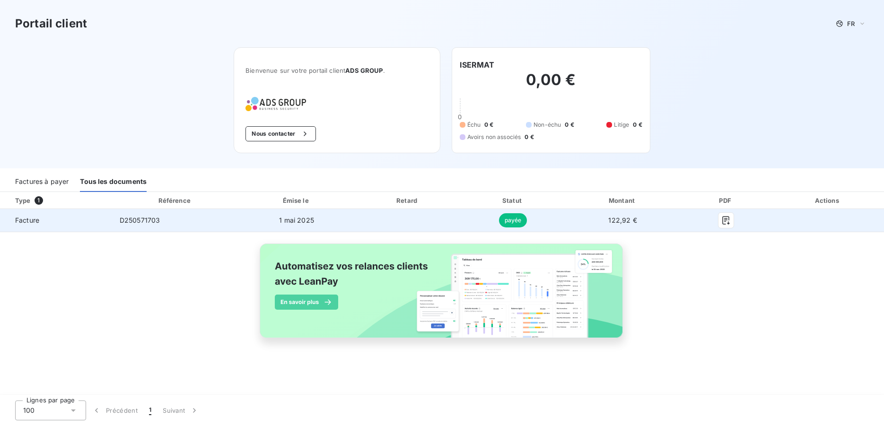 The image size is (884, 426). Describe the element at coordinates (513, 201) in the screenshot. I see `div: Statut` at that location.